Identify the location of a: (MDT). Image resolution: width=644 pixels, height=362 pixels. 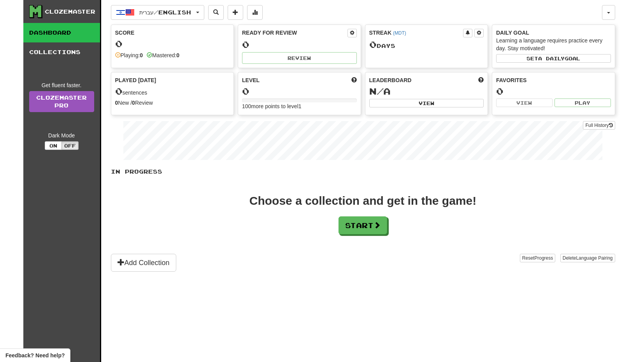
(400, 33).